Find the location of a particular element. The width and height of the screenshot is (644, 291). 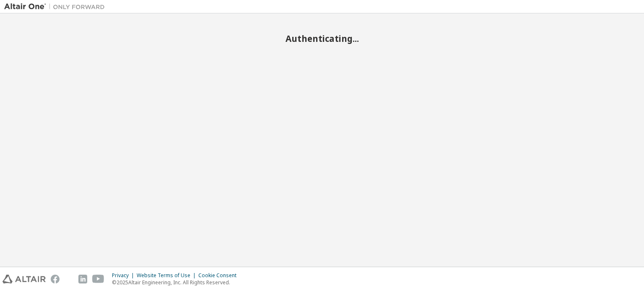

div: Cookie Consent is located at coordinates (220, 275).